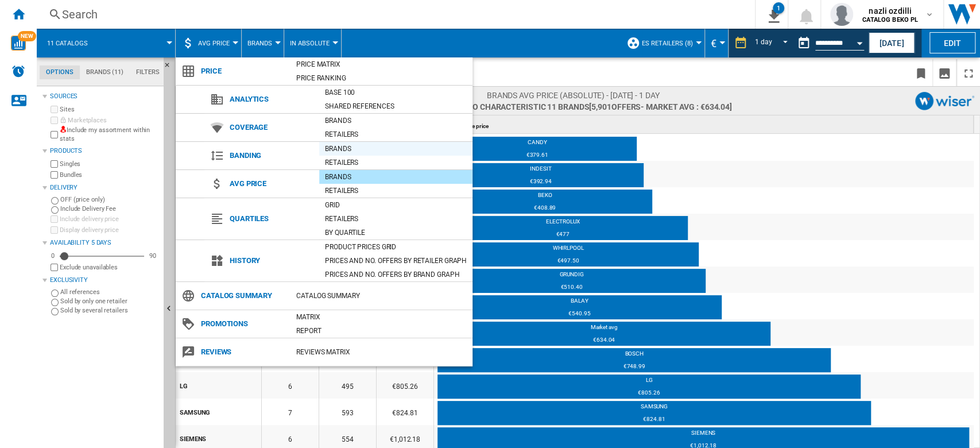 The height and width of the screenshot is (448, 980). I want to click on span: History, so click(272, 261).